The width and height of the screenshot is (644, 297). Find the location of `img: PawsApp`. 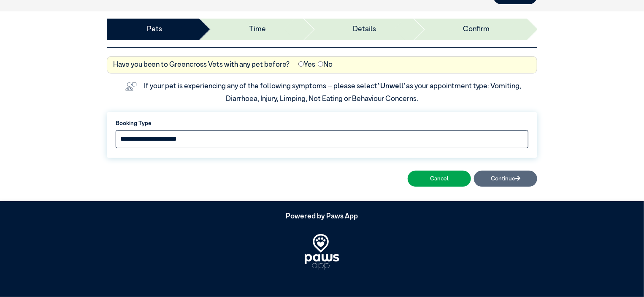

img: PawsApp is located at coordinates (322, 252).